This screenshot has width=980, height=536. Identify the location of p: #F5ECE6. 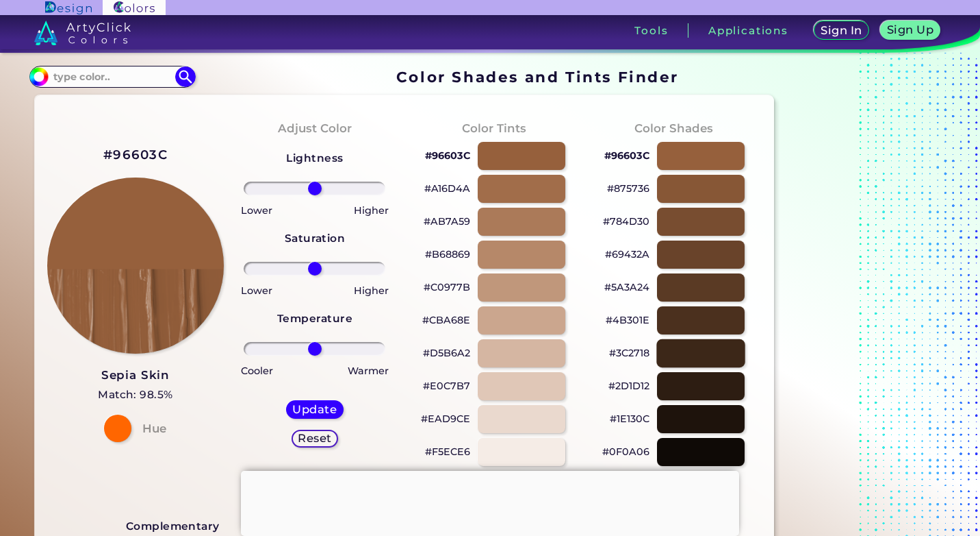
(448, 451).